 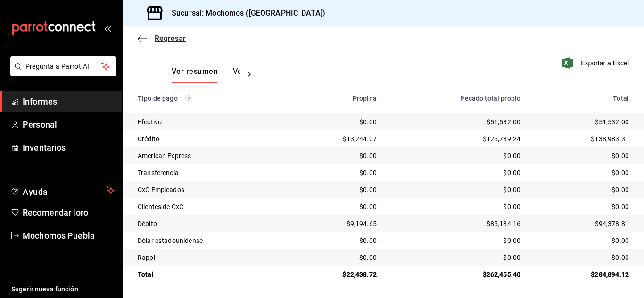 What do you see at coordinates (35, 192) in the screenshot?
I see `font: Ayuda` at bounding box center [35, 192].